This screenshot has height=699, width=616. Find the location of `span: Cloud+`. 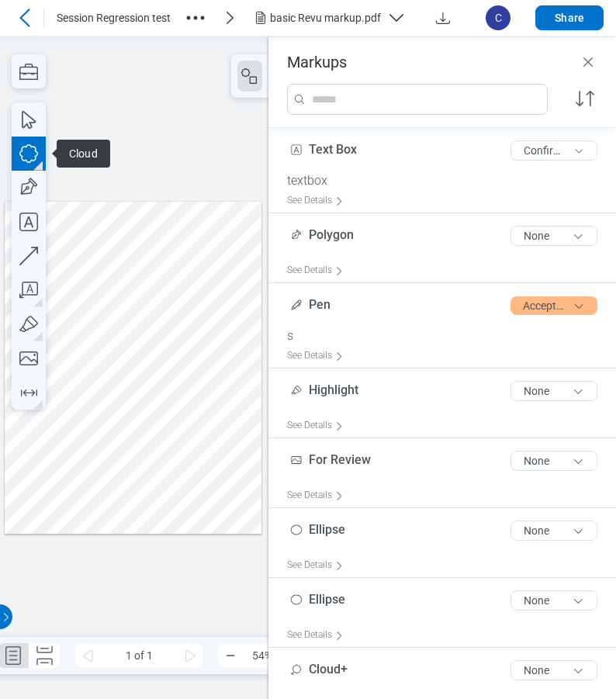

span: Cloud+ is located at coordinates (328, 669).